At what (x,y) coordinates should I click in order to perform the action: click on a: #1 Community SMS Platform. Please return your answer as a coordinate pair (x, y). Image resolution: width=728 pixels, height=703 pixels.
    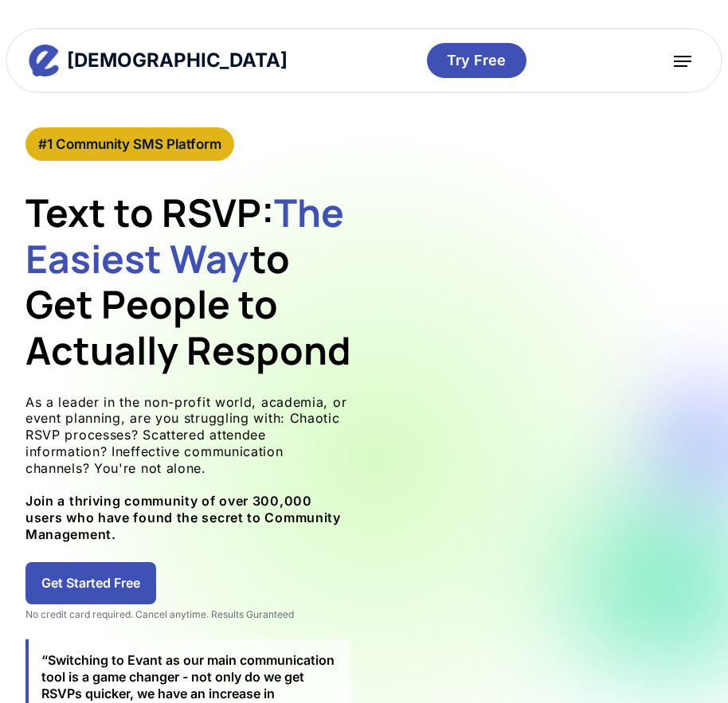
    Looking at the image, I should click on (130, 144).